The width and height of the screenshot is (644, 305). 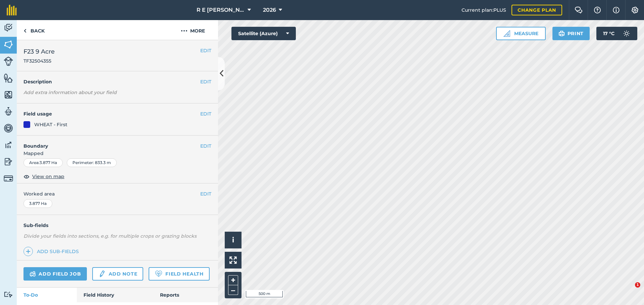 I want to click on span: Worked area, so click(x=118, y=194).